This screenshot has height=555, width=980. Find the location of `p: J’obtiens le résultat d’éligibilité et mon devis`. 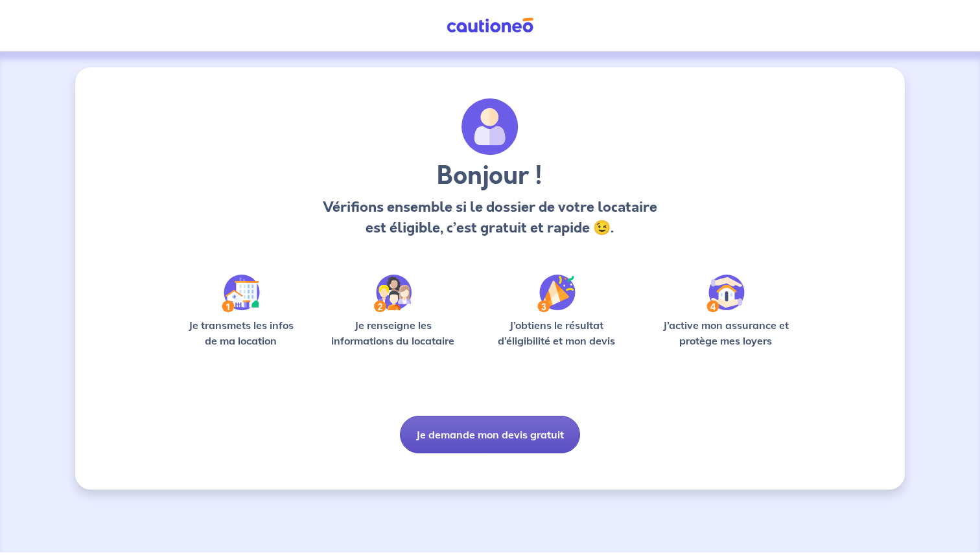

p: J’obtiens le résultat d’éligibilité et mon devis is located at coordinates (557, 333).